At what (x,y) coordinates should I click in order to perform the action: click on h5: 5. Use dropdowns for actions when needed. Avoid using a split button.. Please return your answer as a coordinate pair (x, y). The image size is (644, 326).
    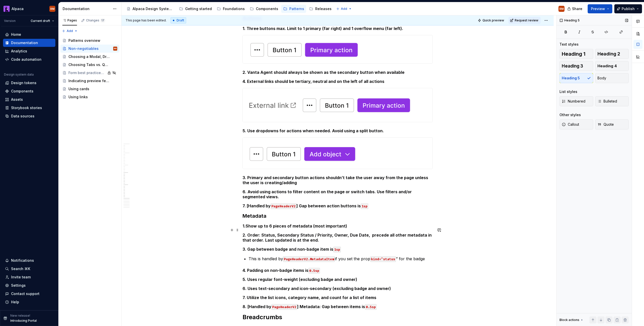
    Looking at the image, I should click on (338, 131).